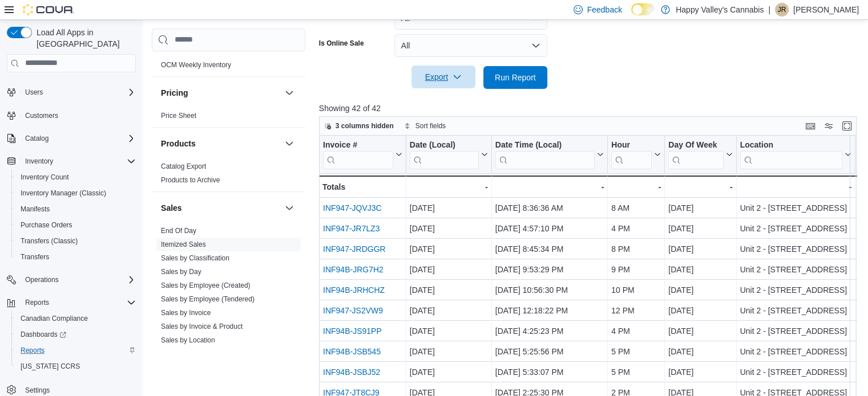 The width and height of the screenshot is (868, 396). I want to click on span: Inventory Count, so click(45, 177).